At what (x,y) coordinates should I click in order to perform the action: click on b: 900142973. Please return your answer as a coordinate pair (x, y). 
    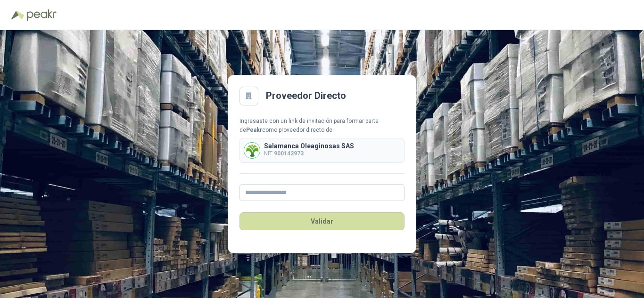
    Looking at the image, I should click on (289, 154).